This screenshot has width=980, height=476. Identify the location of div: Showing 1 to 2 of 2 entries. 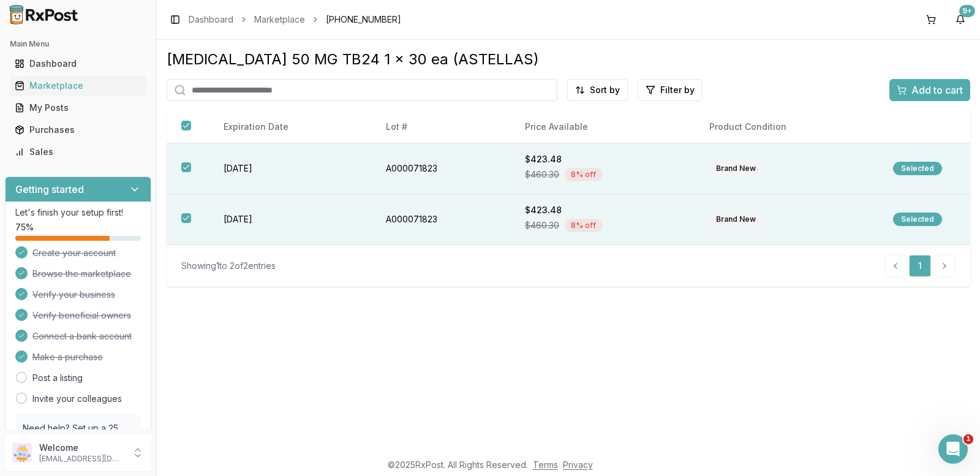
(228, 266).